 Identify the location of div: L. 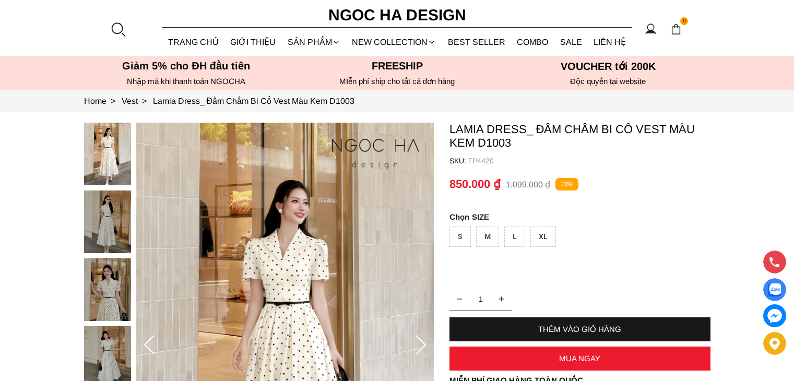
(515, 237).